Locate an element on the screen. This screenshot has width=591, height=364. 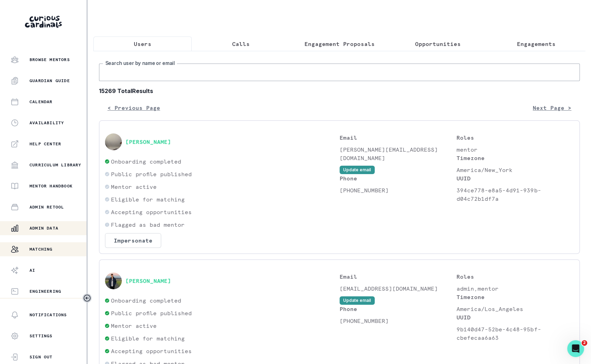
p: Engineering is located at coordinates (45, 292).